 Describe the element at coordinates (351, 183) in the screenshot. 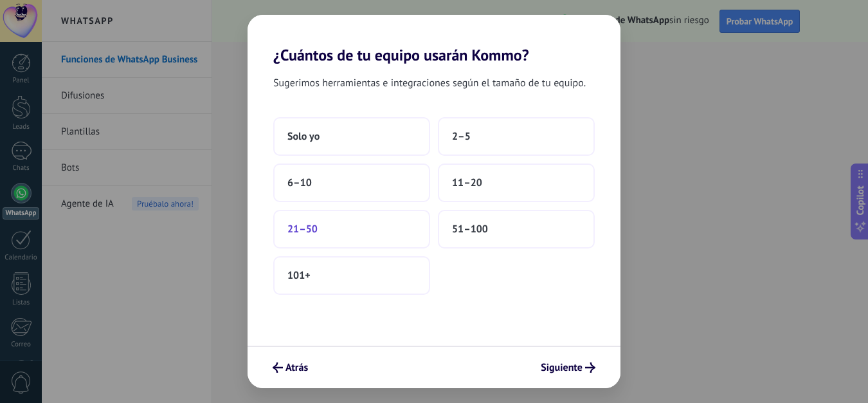

I see `button: 6–10` at that location.